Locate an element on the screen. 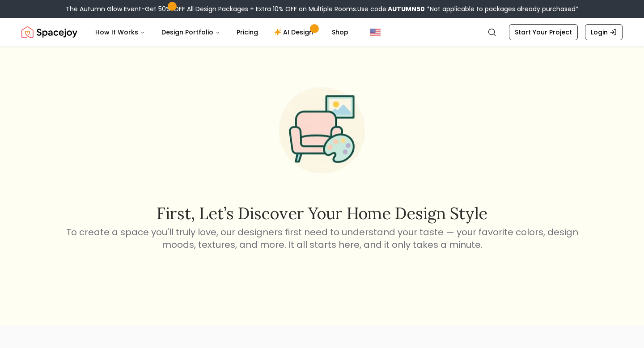 The height and width of the screenshot is (348, 644). img: Start Style Quiz Illustration is located at coordinates (322, 130).